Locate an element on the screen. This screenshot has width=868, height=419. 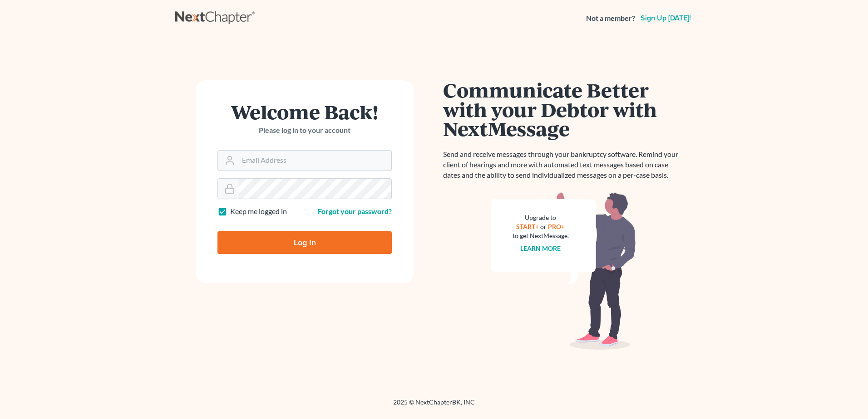
a: PRO+ is located at coordinates (556, 226).